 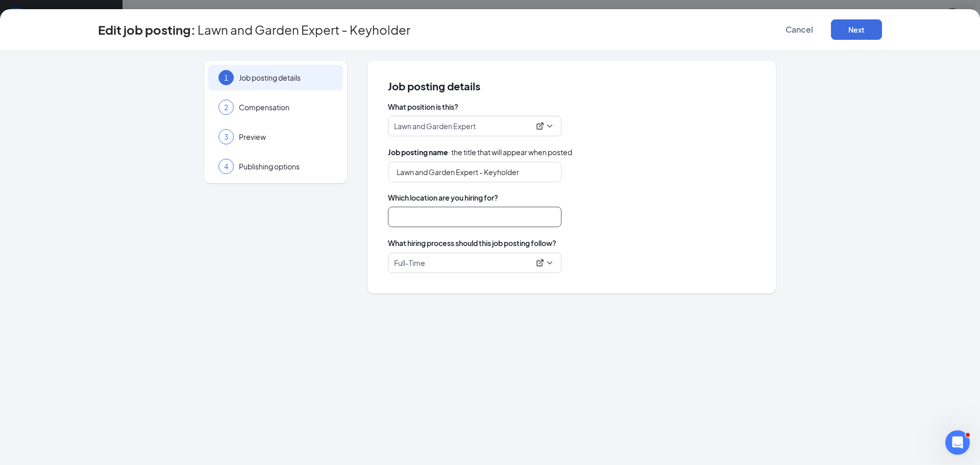 What do you see at coordinates (480, 152) in the screenshot?
I see `span: · the title that will appear when posted` at bounding box center [480, 152].